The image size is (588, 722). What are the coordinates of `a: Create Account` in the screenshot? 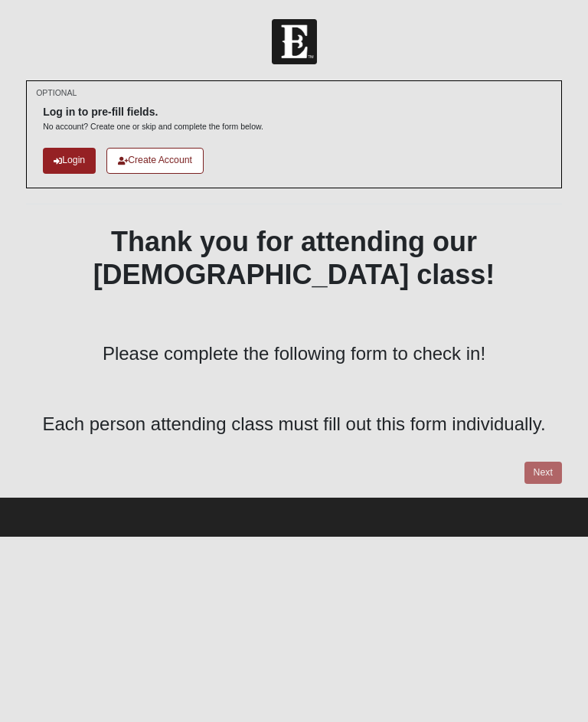 It's located at (155, 160).